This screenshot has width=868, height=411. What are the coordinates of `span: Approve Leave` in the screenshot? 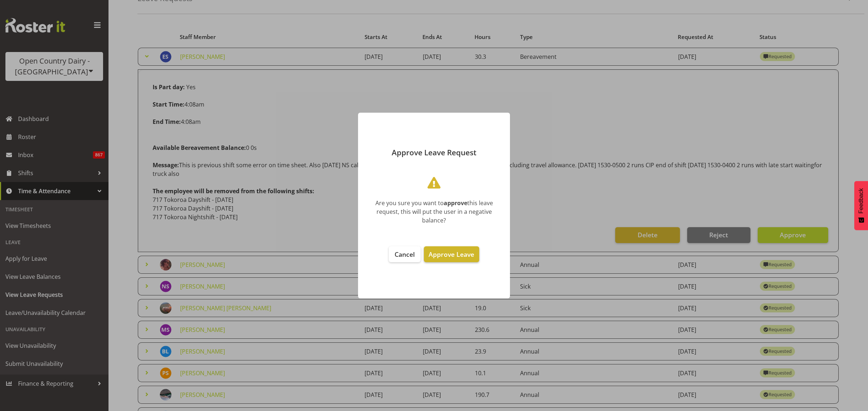 It's located at (451, 255).